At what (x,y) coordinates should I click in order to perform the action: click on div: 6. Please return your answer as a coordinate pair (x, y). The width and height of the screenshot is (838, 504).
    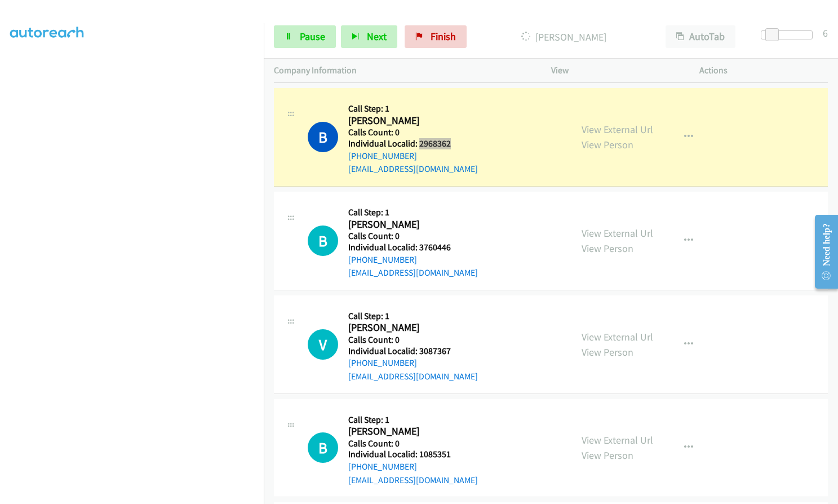
    Looking at the image, I should click on (825, 33).